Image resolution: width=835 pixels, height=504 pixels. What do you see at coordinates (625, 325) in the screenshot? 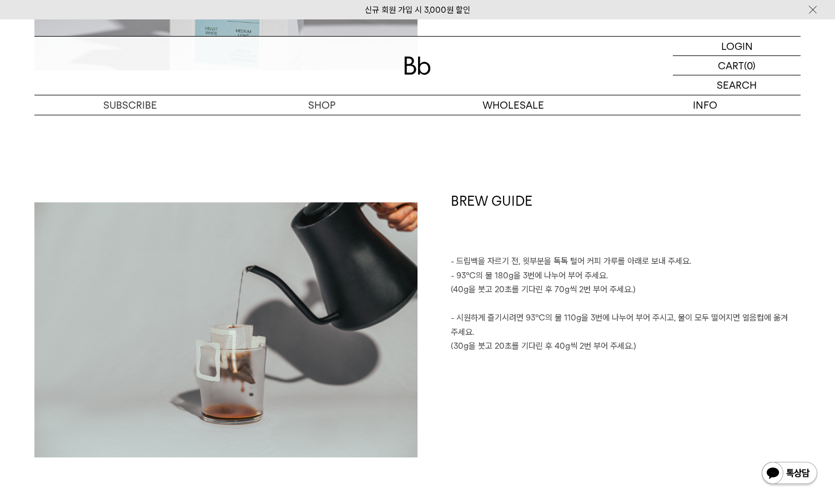
I see `p: - 시원하게 즐기시려면 93℃의 물 110g을 3번에 나누어 부어 주시고, 물이 모두 떨어지면 얼음컵에 옮겨 주세요.` at bounding box center [625, 325].